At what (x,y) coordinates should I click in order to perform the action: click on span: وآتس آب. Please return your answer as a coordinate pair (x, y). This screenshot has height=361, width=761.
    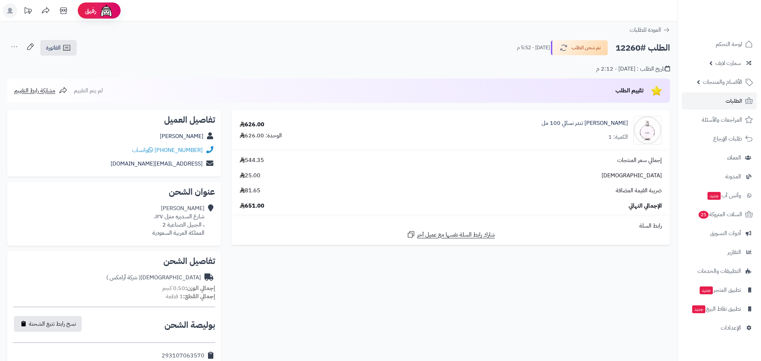
    Looking at the image, I should click on (724, 195).